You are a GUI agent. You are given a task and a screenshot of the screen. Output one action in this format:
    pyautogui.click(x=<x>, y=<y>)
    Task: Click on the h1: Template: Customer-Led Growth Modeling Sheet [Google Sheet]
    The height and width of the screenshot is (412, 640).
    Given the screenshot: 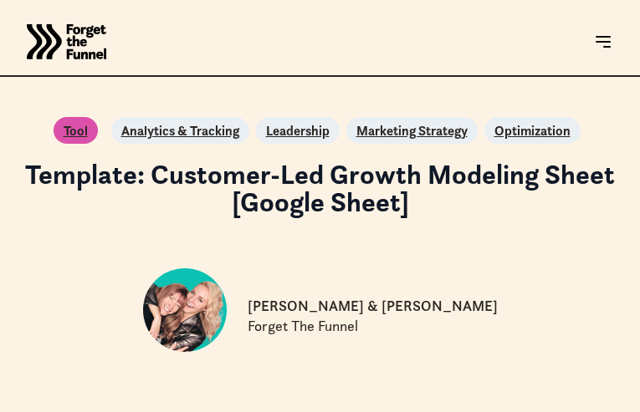 What is the action you would take?
    pyautogui.click(x=319, y=188)
    